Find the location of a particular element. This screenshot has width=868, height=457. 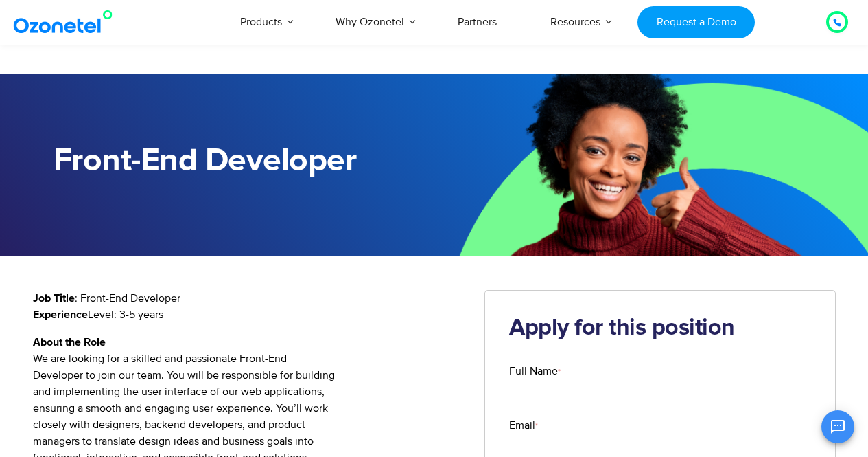

strong: Experience is located at coordinates (61, 315).